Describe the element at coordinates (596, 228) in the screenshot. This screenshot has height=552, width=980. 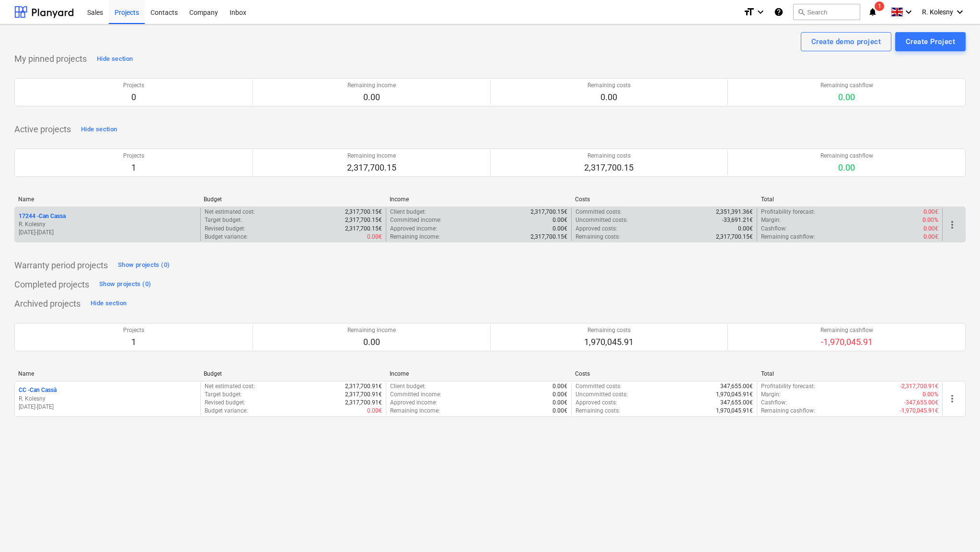
I see `p: Approved costs :` at that location.